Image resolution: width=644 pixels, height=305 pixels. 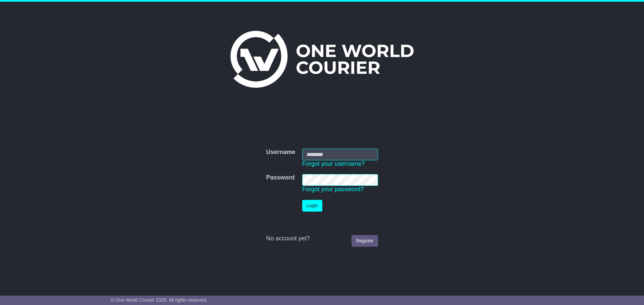 What do you see at coordinates (280, 178) in the screenshot?
I see `label: Password` at bounding box center [280, 178].